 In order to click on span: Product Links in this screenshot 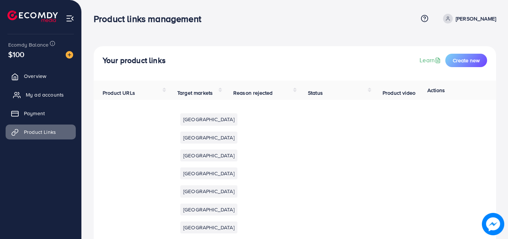, I will do `click(40, 132)`.